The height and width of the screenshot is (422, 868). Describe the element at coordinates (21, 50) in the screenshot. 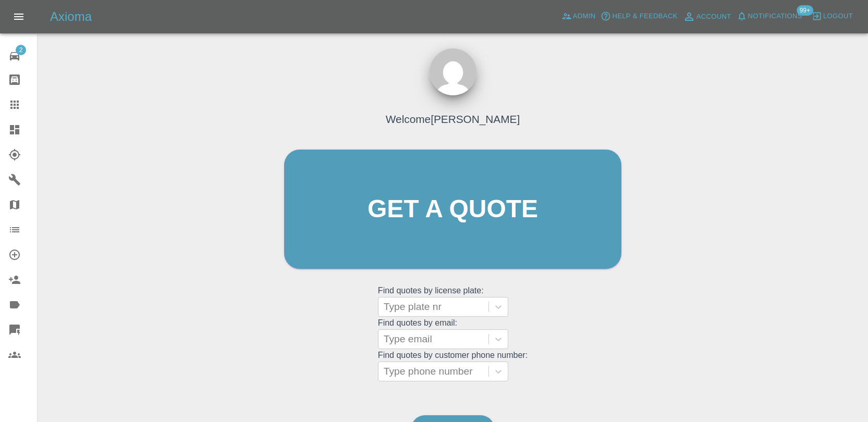

I see `span: 2` at that location.